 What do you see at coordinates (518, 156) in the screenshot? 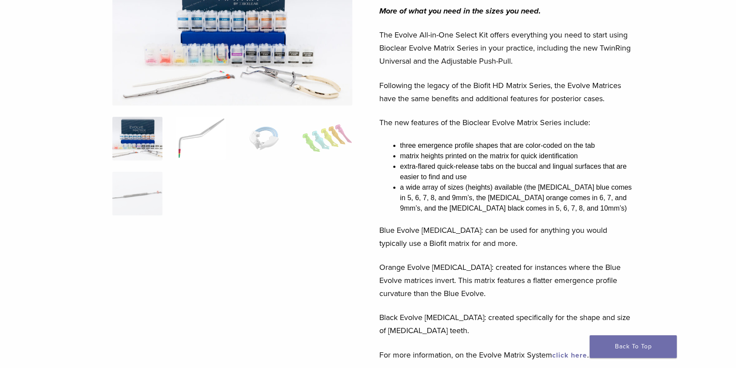
I see `li: matrix heights printed on the matrix for quick identification` at bounding box center [518, 156].